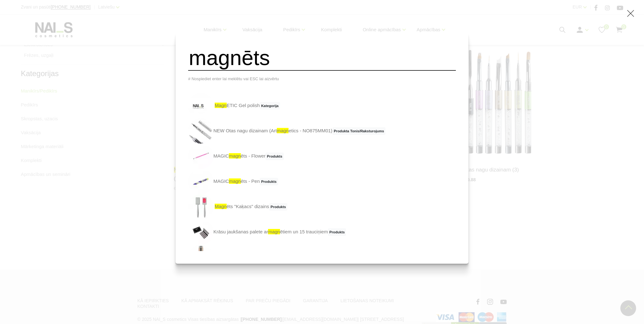  Describe the element at coordinates (236, 156) in the screenshot. I see `a: MAGICmagnēts - FlowerProdukts` at that location.